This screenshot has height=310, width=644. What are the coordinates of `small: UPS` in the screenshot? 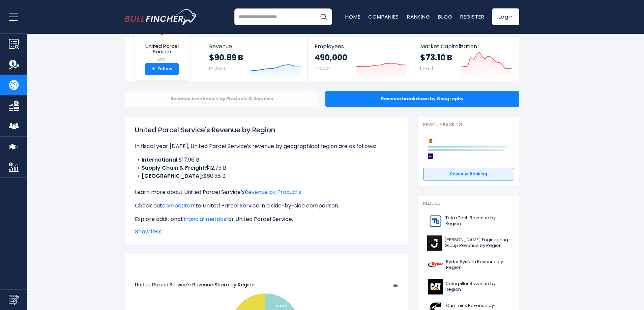 It's located at (162, 59).